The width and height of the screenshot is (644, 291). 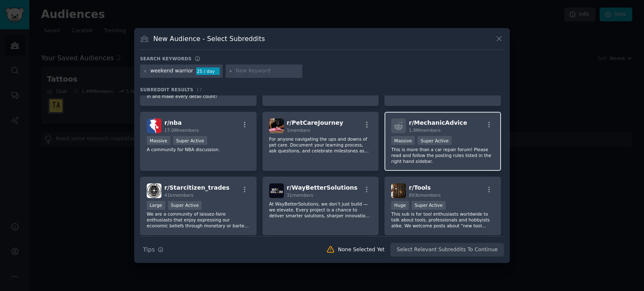 I want to click on div: Large, so click(x=156, y=206).